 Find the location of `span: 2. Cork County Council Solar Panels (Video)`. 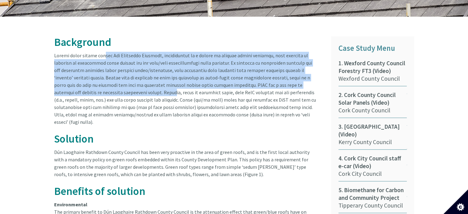

span: 2. Cork County Council Solar Panels (Video) is located at coordinates (372, 99).